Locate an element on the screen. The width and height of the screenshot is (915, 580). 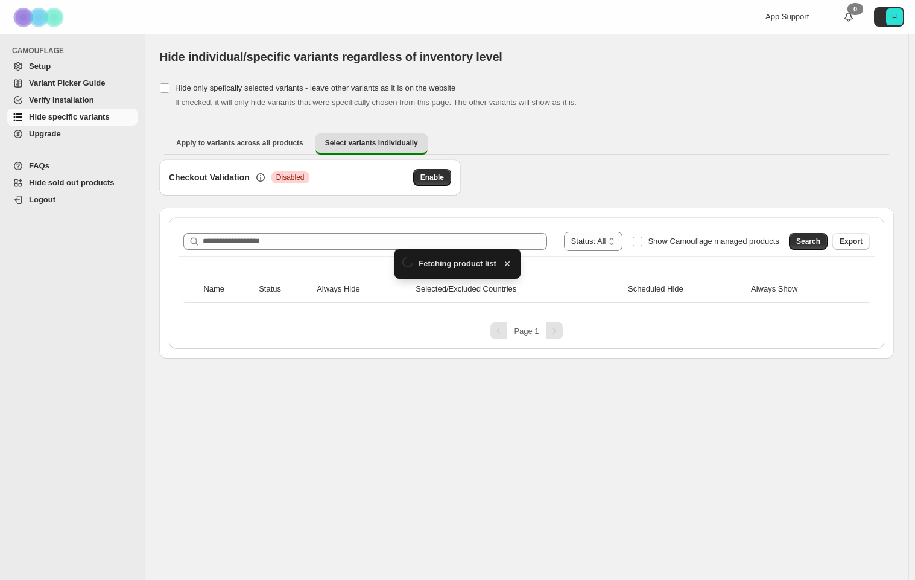
th: Always Hide is located at coordinates (362, 289).